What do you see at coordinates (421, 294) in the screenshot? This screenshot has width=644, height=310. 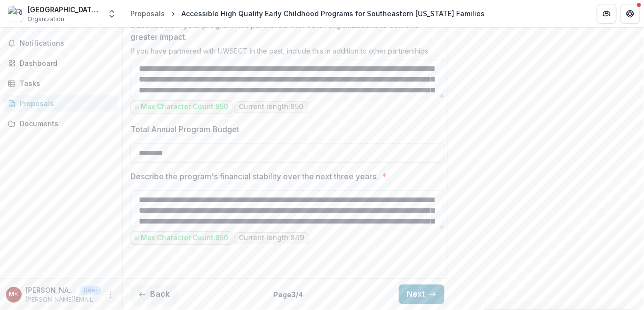 I see `button: Next` at bounding box center [421, 294].